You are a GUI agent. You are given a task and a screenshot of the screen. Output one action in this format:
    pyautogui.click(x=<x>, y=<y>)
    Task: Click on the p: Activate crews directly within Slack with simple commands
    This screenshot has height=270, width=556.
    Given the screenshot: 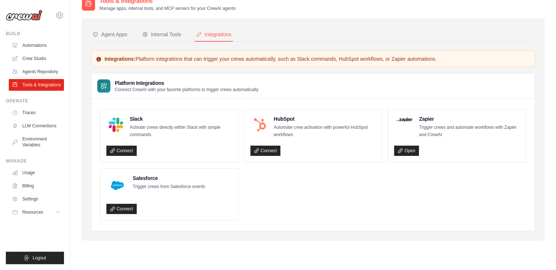 What is the action you would take?
    pyautogui.click(x=181, y=131)
    